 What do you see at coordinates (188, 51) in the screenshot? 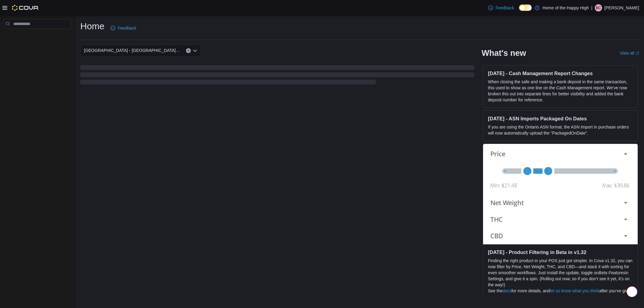
I see `button: Clear input` at bounding box center [188, 51].